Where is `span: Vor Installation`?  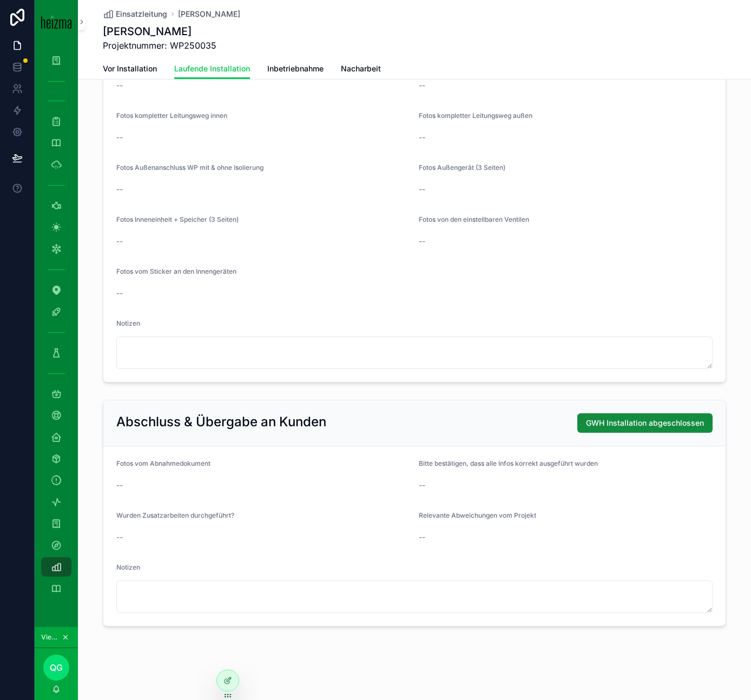 span: Vor Installation is located at coordinates (130, 69).